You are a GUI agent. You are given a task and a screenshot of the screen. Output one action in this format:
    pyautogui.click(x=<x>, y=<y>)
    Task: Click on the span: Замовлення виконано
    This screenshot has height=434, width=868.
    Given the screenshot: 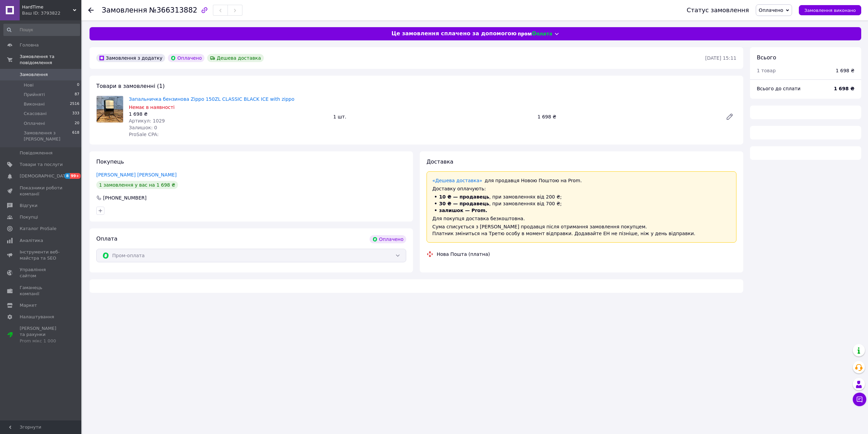 What is the action you would take?
    pyautogui.click(x=830, y=10)
    